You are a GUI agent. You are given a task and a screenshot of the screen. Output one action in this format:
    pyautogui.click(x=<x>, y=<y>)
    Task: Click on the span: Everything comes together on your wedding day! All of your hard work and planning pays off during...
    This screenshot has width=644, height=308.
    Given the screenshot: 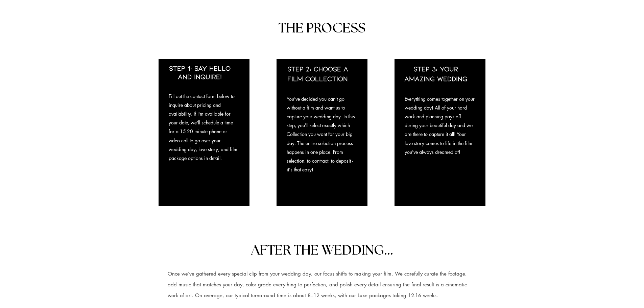 What is the action you would take?
    pyautogui.click(x=440, y=125)
    